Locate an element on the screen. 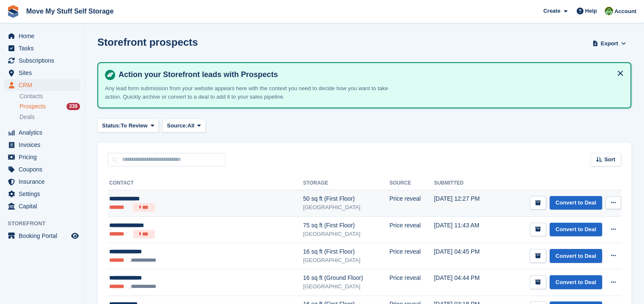 The height and width of the screenshot is (304, 644). div: 16 sq ft (Ground Floor) is located at coordinates (346, 278).